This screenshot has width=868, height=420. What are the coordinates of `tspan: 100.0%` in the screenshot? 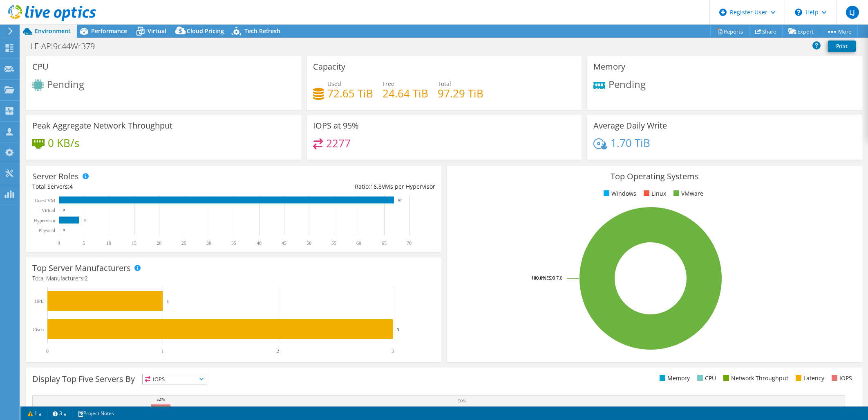 It's located at (538, 278).